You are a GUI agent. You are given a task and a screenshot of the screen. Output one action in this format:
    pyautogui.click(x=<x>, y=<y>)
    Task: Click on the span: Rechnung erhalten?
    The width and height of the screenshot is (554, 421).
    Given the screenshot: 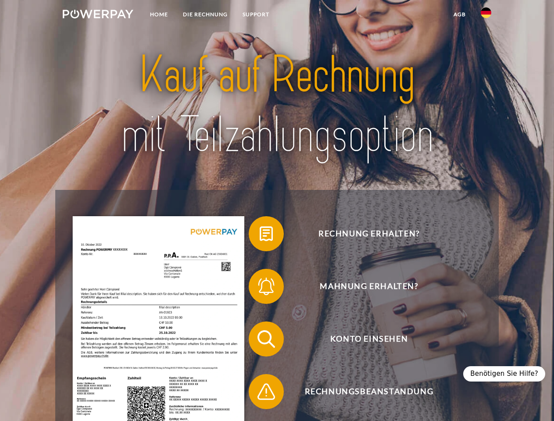 What is the action you would take?
    pyautogui.click(x=369, y=234)
    